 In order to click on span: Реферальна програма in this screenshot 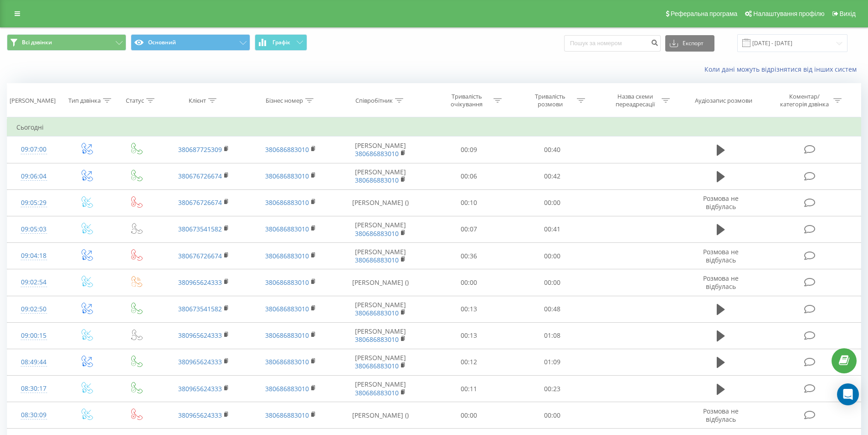, I will do `click(704, 14)`.